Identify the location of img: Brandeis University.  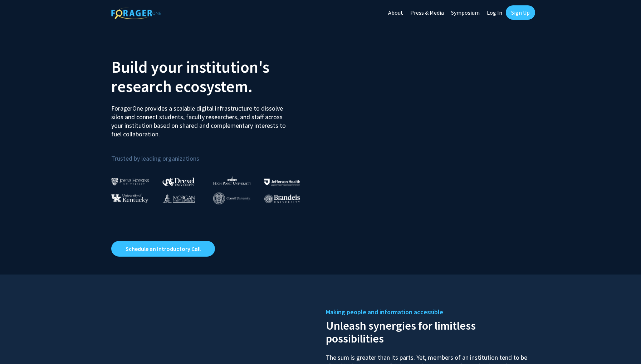
(282, 199).